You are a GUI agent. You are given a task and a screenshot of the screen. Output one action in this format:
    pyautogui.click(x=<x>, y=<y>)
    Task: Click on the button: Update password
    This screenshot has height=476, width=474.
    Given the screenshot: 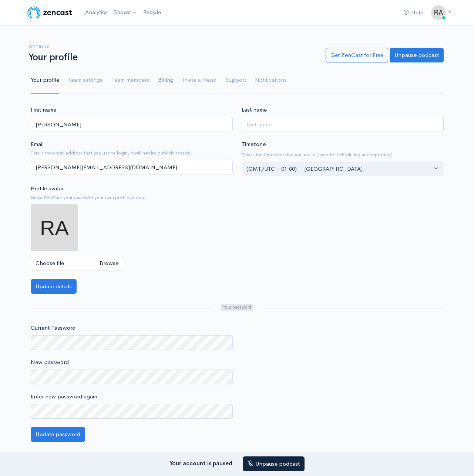 What is the action you would take?
    pyautogui.click(x=58, y=434)
    